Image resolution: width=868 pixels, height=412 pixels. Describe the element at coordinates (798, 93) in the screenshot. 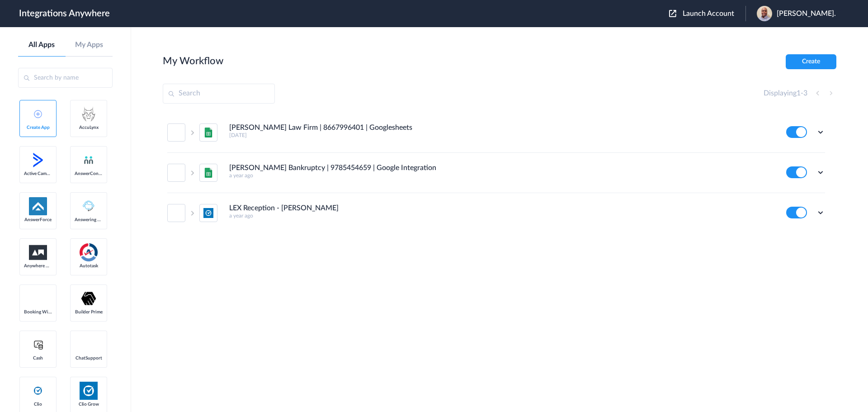

I see `span: 1` at that location.